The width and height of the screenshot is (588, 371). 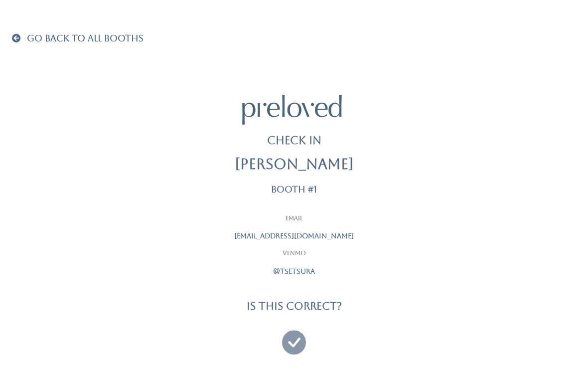 What do you see at coordinates (294, 305) in the screenshot?
I see `h4: Is this correct?` at bounding box center [294, 305].